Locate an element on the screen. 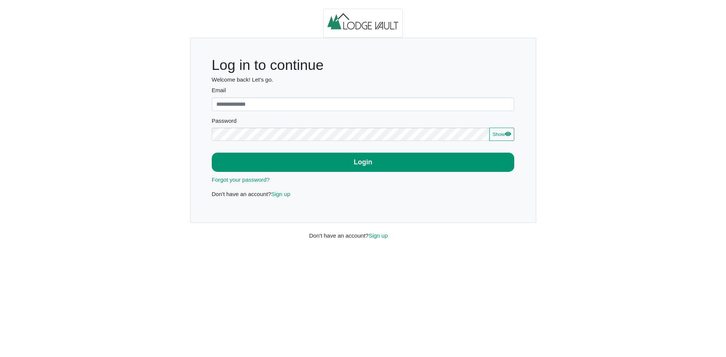 The image size is (726, 357). img: logo.2b93711c.jpg is located at coordinates (363, 23).